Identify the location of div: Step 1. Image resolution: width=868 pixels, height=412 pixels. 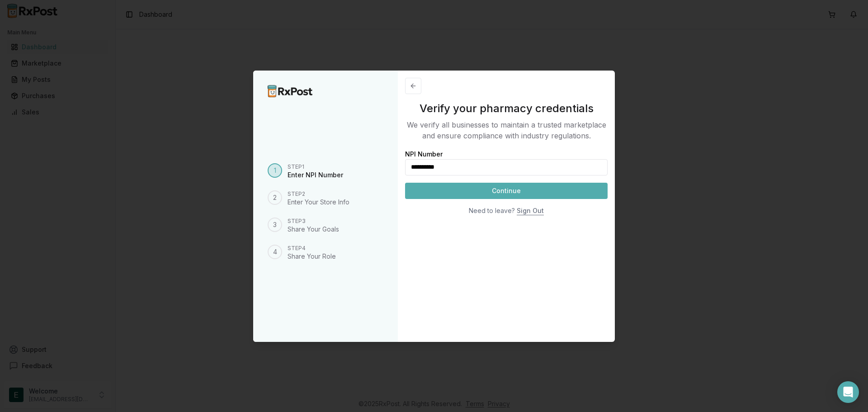
(315, 166).